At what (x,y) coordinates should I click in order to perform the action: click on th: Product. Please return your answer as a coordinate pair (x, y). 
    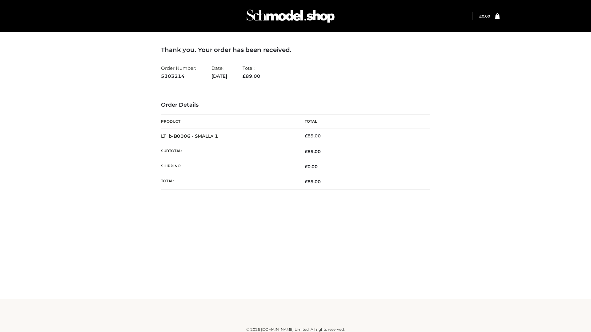
    Looking at the image, I should click on (228, 122).